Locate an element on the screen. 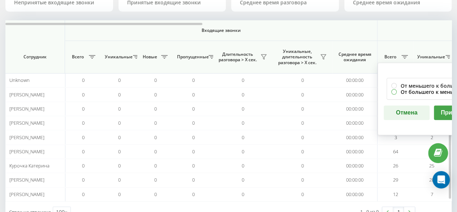  span: Уникальные, длительность разговора > Х сек. is located at coordinates (297, 57).